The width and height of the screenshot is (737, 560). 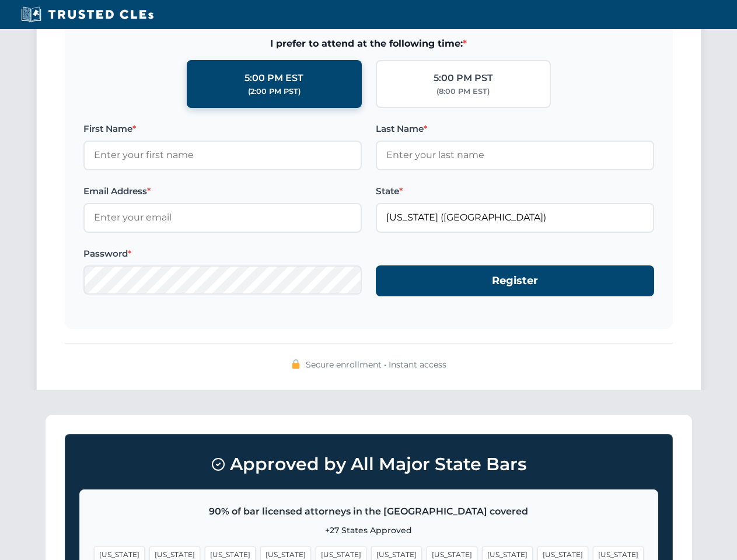 I want to click on label: Password, so click(x=222, y=254).